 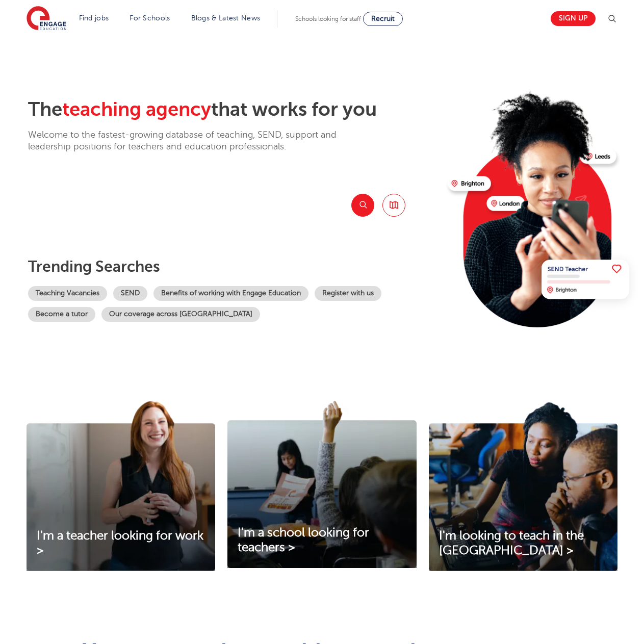 I want to click on img: I'm a school looking for teachers, so click(x=322, y=484).